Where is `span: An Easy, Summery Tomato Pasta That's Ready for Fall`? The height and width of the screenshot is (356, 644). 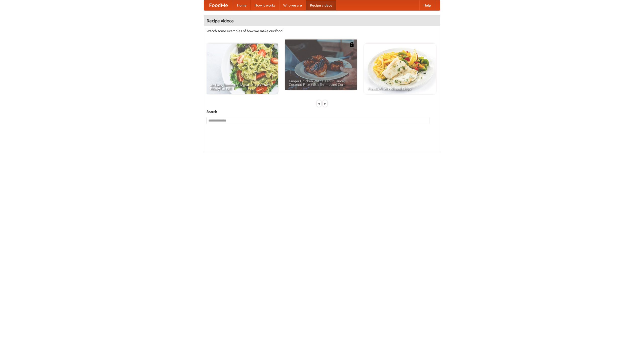
span: An Easy, Summery Tomato Pasta That's Ready for Fall is located at coordinates (242, 87).